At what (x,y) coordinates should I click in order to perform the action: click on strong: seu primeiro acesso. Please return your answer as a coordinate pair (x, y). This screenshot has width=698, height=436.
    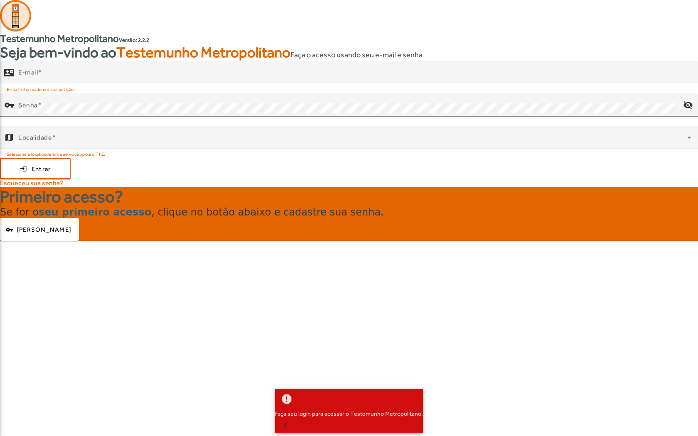
    Looking at the image, I should click on (95, 212).